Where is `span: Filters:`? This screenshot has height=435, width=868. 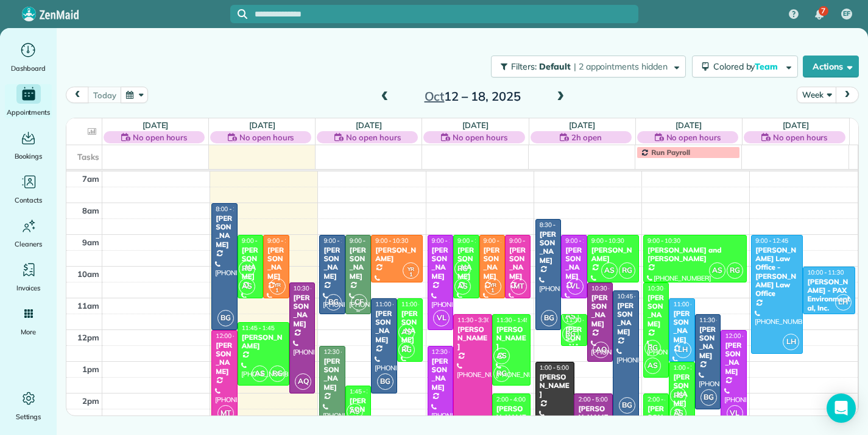
span: Filters: is located at coordinates (524, 67).